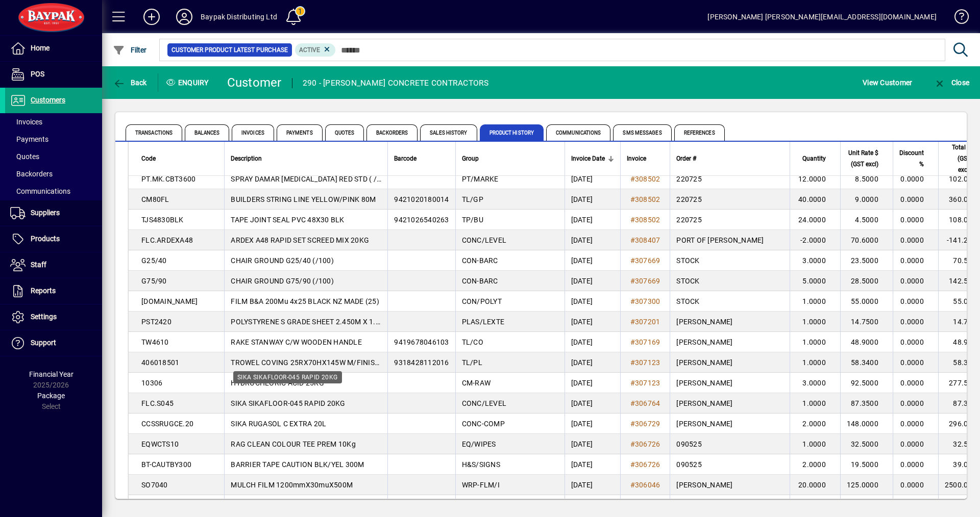 This screenshot has height=517, width=980. Describe the element at coordinates (296, 342) in the screenshot. I see `span: RAKE STANWAY C/W WOODEN HANDLE` at that location.